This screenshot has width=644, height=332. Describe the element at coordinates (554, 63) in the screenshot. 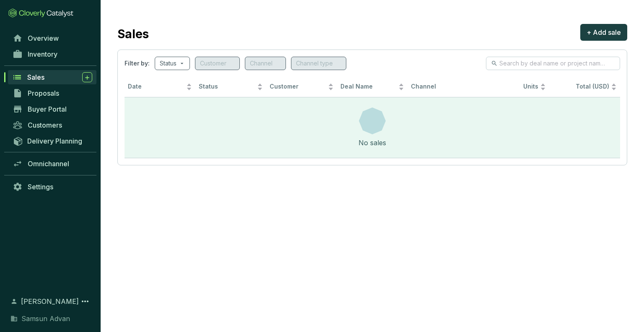

I see `input: Search by deal name or project name...` at that location.